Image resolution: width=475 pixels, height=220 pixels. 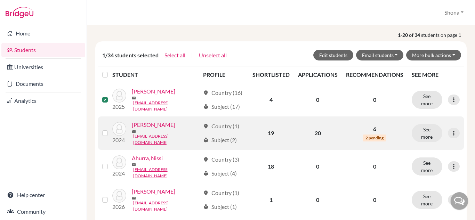 What do you see at coordinates (409, 35) in the screenshot?
I see `strong: 1-20 of 34` at bounding box center [409, 35].